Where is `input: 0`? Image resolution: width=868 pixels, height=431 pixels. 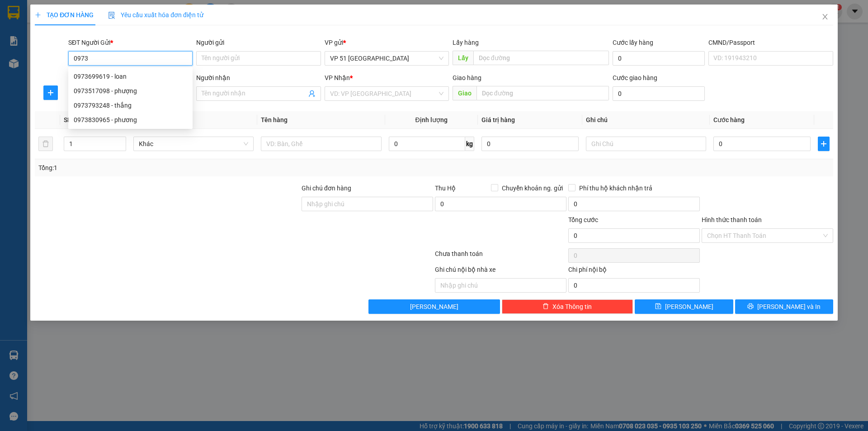
input: 0 is located at coordinates (530, 144).